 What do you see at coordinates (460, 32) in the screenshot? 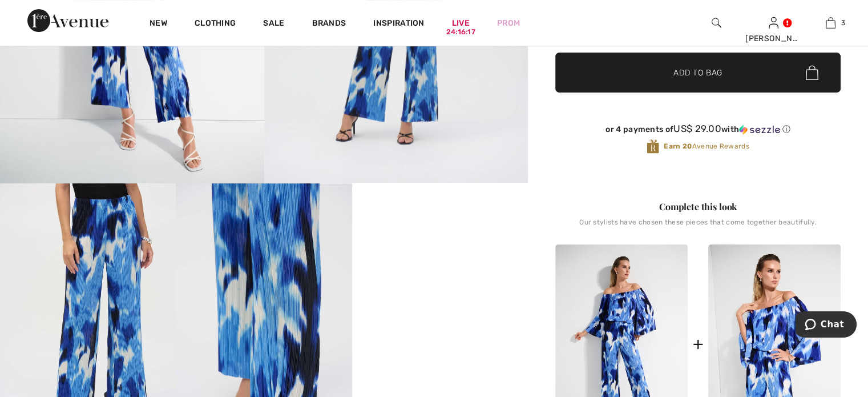
I see `div: 24:16:17` at bounding box center [460, 32].